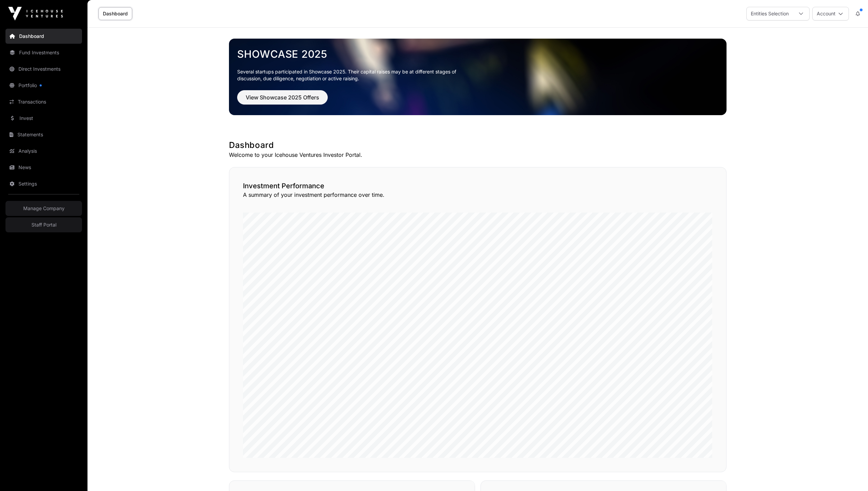  Describe the element at coordinates (43, 225) in the screenshot. I see `a: Staff Portal` at that location.